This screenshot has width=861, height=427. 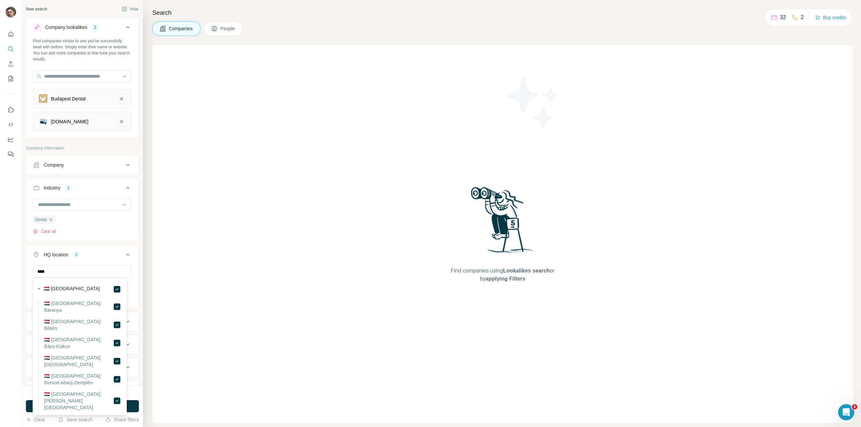 I want to click on div: New search, so click(x=36, y=9).